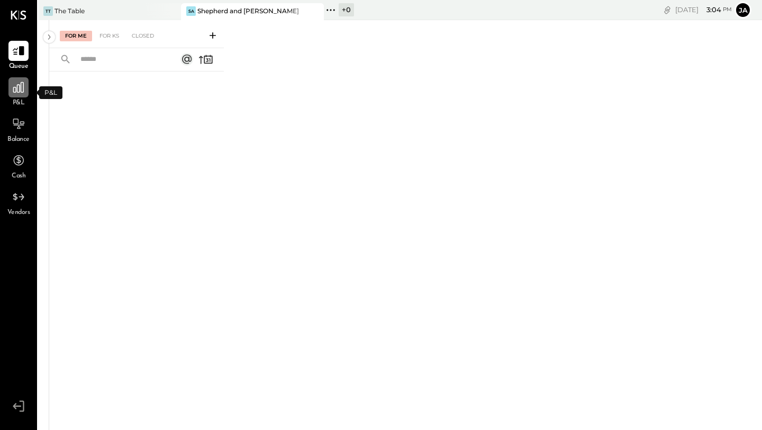 Image resolution: width=762 pixels, height=430 pixels. What do you see at coordinates (143, 36) in the screenshot?
I see `div: Closed` at bounding box center [143, 36].